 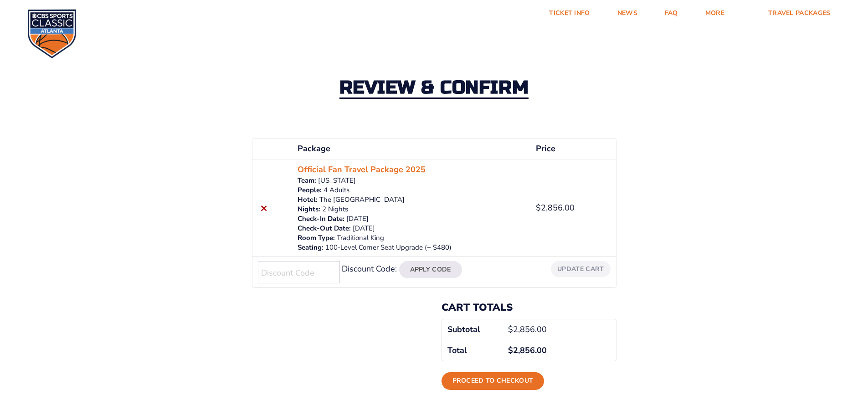 What do you see at coordinates (472, 329) in the screenshot?
I see `th: Subtotal` at bounding box center [472, 329].